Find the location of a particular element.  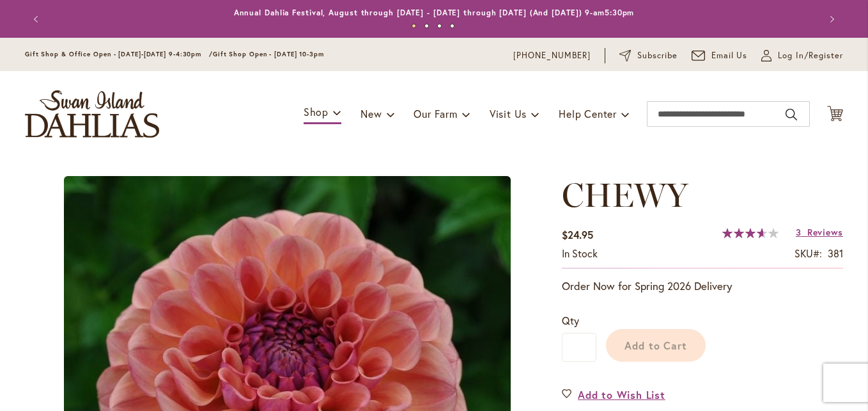

span: Help Center is located at coordinates (587, 113).